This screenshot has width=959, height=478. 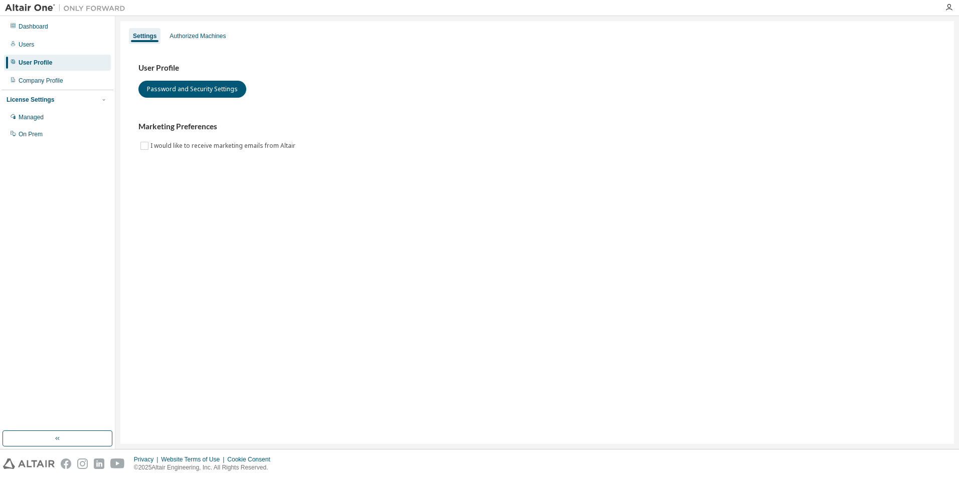 What do you see at coordinates (66, 464) in the screenshot?
I see `img: facebook.svg` at bounding box center [66, 464].